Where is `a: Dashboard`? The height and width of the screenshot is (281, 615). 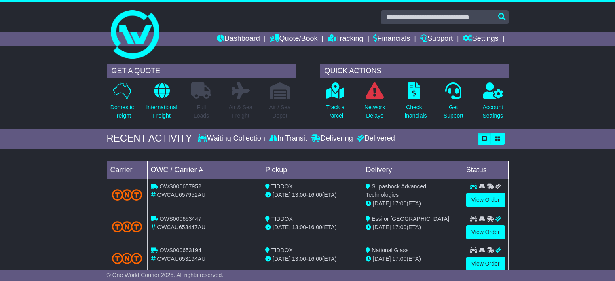
a: Dashboard is located at coordinates (238, 39).